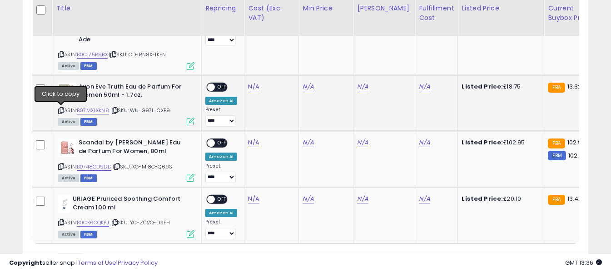 This screenshot has height=272, width=611. Describe the element at coordinates (583, 262) in the screenshot. I see `span: 2025-09-15 13:36 GMT` at that location.